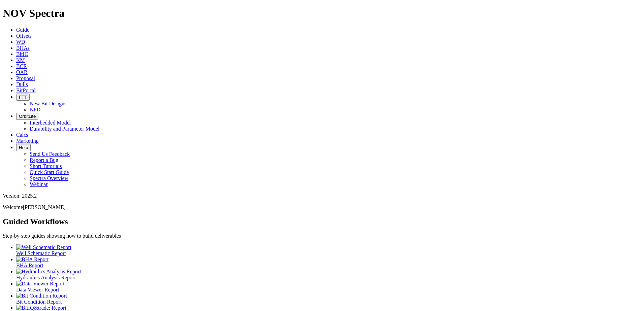 The image size is (644, 311). What do you see at coordinates (27, 140) in the screenshot?
I see `span: Marketing` at bounding box center [27, 140].